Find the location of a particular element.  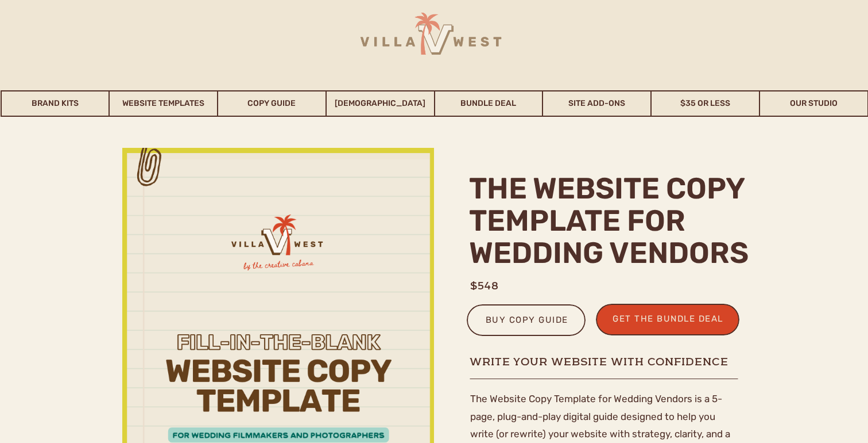

a: Copy Guide is located at coordinates (272, 104).